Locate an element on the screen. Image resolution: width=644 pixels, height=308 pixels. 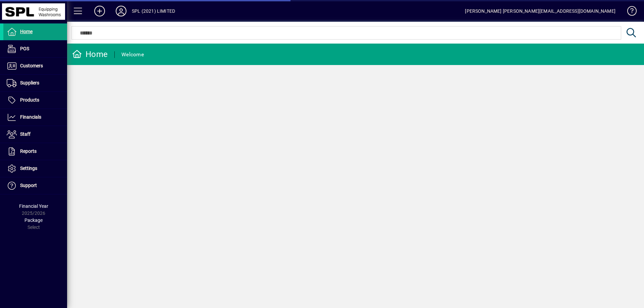
span: Staff is located at coordinates (25, 134).